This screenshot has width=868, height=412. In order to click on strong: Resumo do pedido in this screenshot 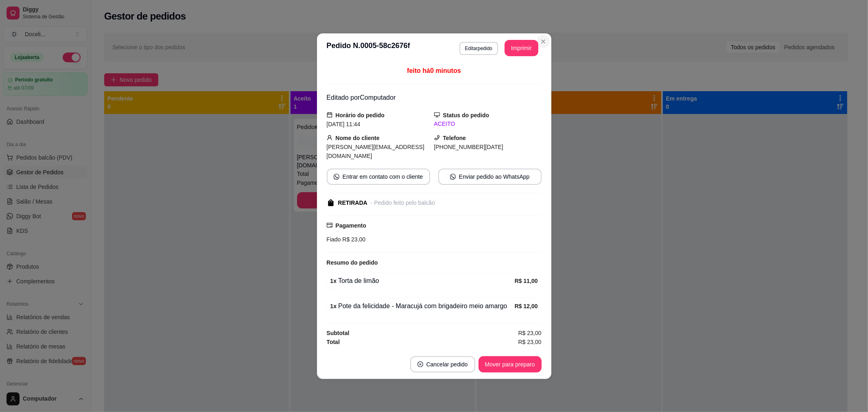, I will do `click(353, 263)`.